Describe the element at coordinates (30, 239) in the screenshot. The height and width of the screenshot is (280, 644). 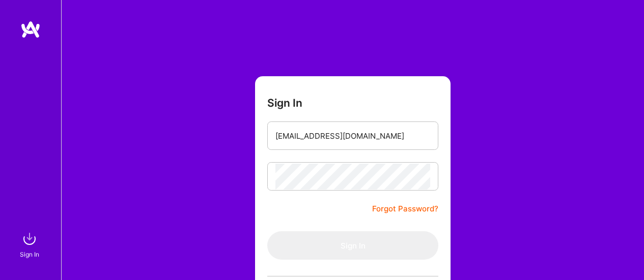
I see `img: sign in` at that location.